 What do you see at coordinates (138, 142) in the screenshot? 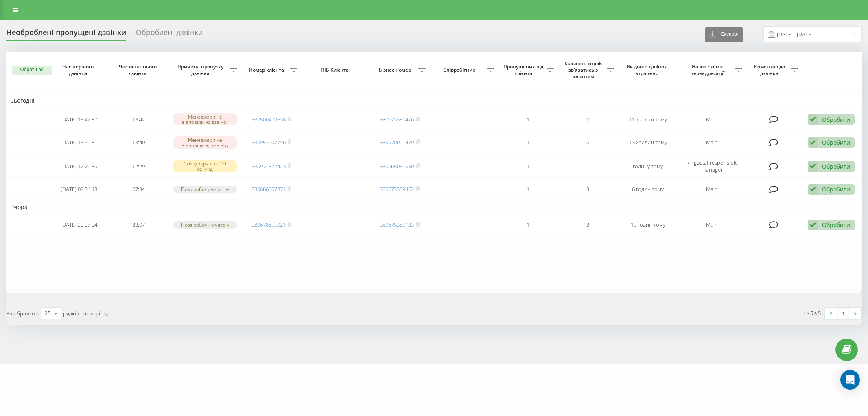
I see `td: 13:40` at bounding box center [138, 142].